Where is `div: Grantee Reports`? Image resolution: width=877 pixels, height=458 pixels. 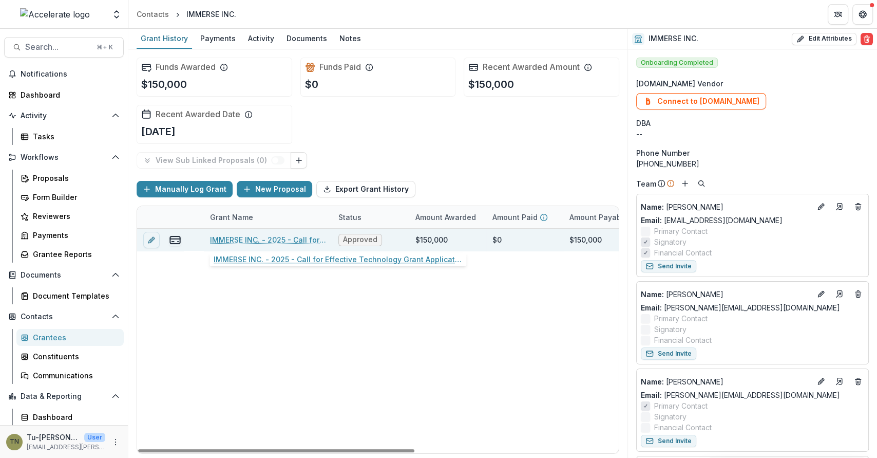
div: Grantee Reports is located at coordinates (74, 254).